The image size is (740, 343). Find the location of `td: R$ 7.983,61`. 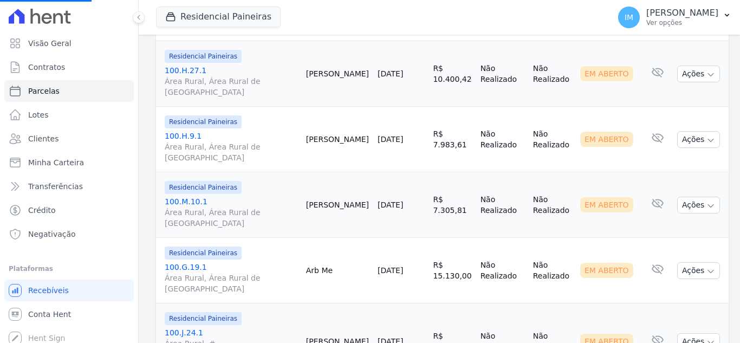

td: R$ 7.983,61 is located at coordinates (452, 139).